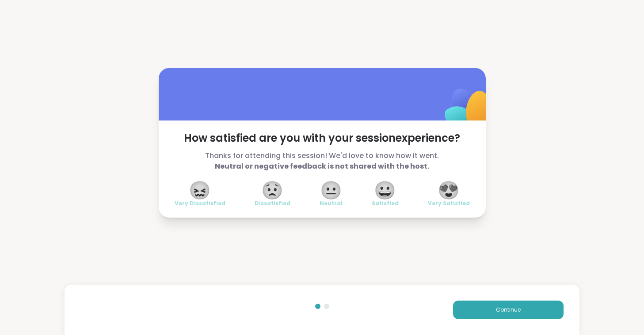  Describe the element at coordinates (322, 138) in the screenshot. I see `span: How satisfied are you with your session experience?` at that location.